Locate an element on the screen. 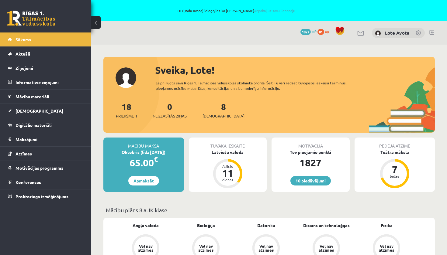  a: Latviešu valoda Atlicis 11 dienas is located at coordinates (228, 169).